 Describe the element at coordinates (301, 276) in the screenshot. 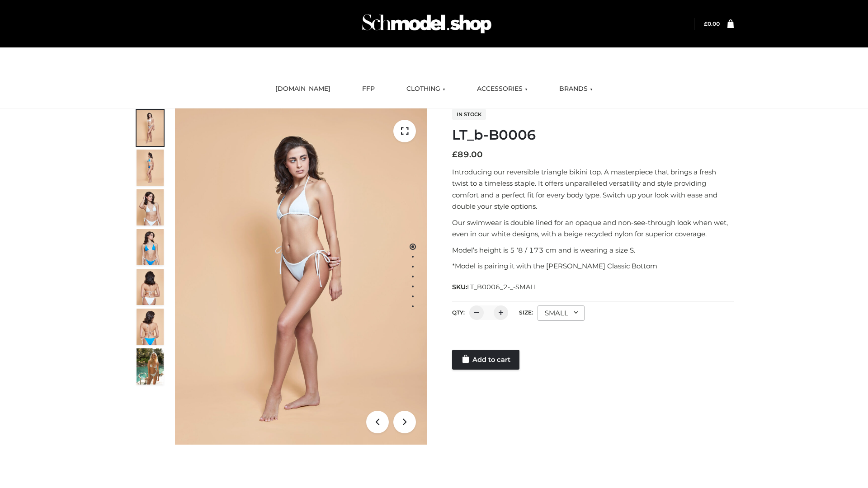

I see `img: ArielClassicBikiniTop_CloudNine_AzureSky_OW114ECO_1` at that location.